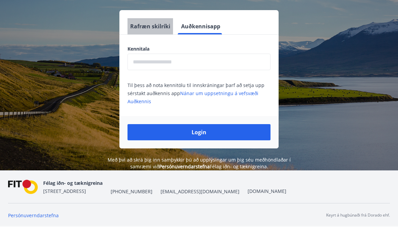  What do you see at coordinates (199, 132) in the screenshot?
I see `button: Login` at bounding box center [199, 132].